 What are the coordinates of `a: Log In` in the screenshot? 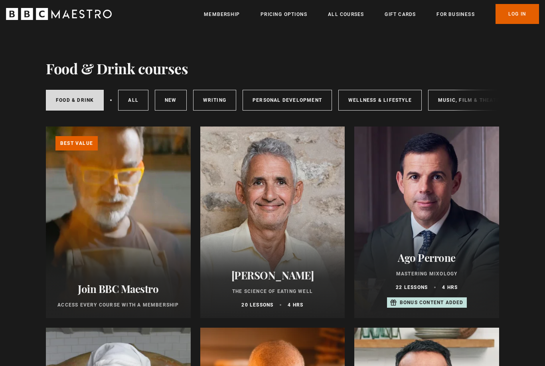 It's located at (517, 14).